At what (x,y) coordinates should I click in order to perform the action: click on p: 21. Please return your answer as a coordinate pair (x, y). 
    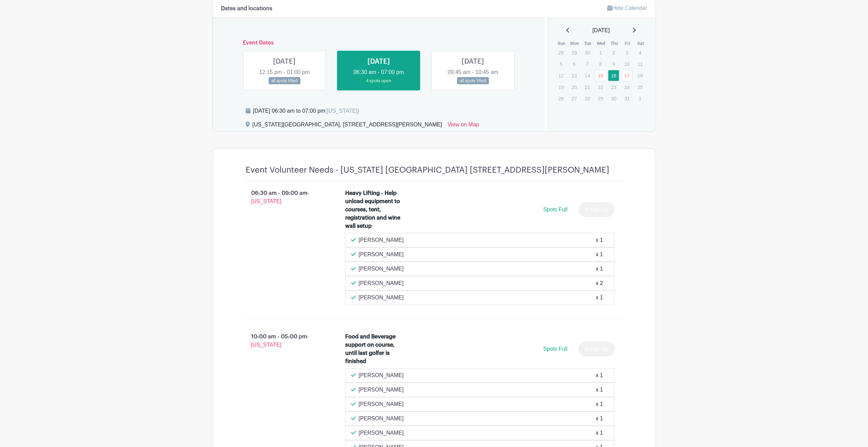
    Looking at the image, I should click on (587, 87).